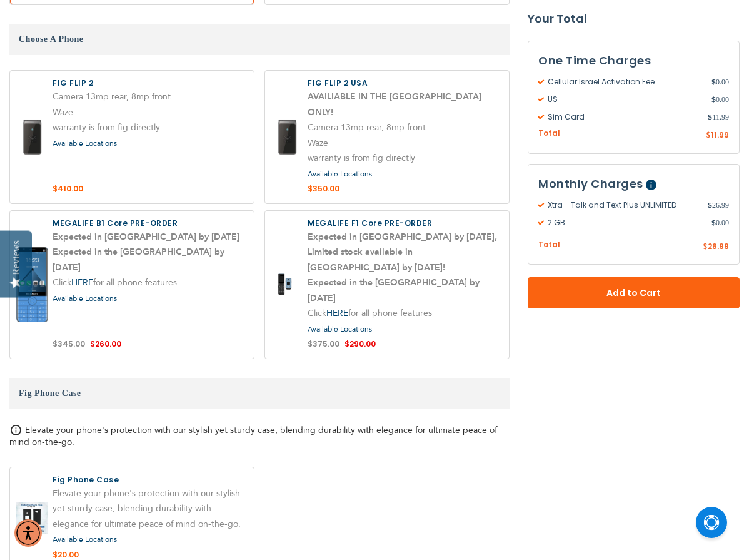 Image resolution: width=749 pixels, height=560 pixels. I want to click on span: Fig Phone Case, so click(50, 393).